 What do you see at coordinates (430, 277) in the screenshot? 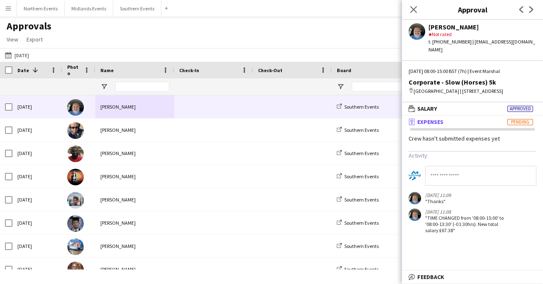
I see `span: Feedback` at bounding box center [430, 277].